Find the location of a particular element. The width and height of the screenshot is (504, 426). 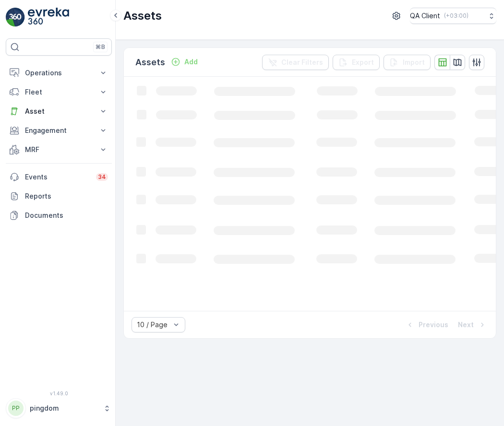

button: Add is located at coordinates (184, 62).